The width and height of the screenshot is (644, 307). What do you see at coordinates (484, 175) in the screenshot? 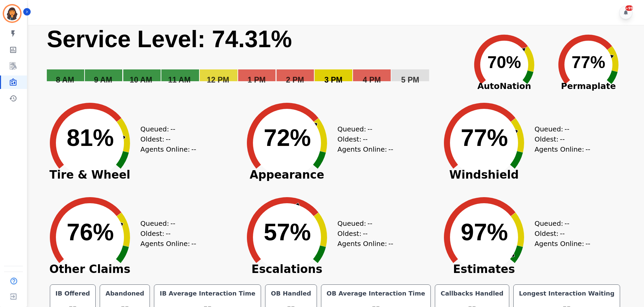
I see `span: Windshield` at bounding box center [484, 175].